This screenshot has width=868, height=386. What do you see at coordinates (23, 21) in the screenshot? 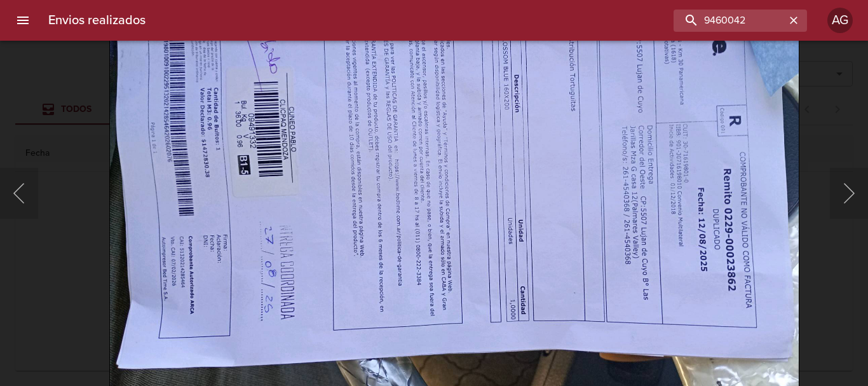
I see `button: menu` at bounding box center [23, 21].